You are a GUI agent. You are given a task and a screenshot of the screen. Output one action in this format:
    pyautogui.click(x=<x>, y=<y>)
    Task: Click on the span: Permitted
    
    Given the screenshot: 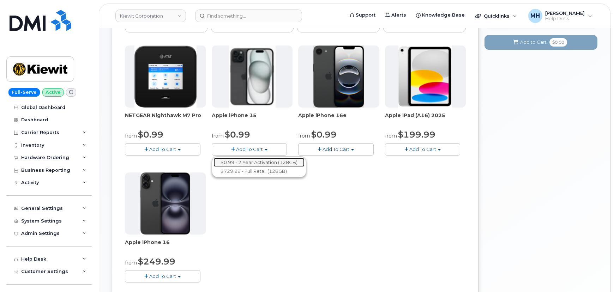 What is the action you would take?
    pyautogui.click(x=402, y=26)
    